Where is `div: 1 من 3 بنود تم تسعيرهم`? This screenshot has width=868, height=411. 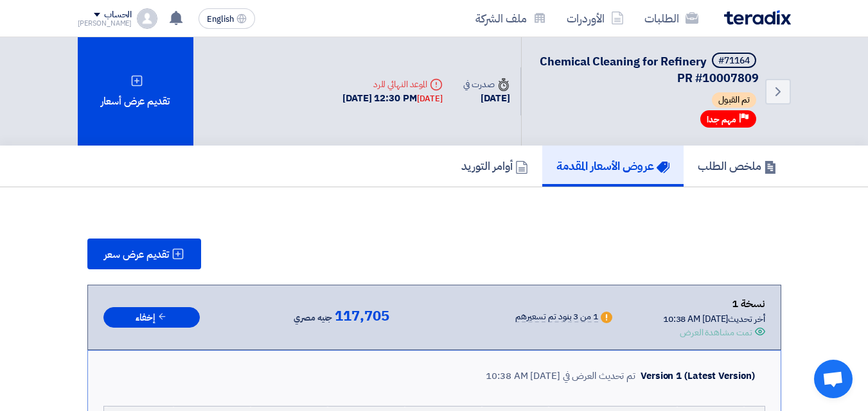 div: 1 من 3 بنود تم تسعيرهم is located at coordinates (557, 318).